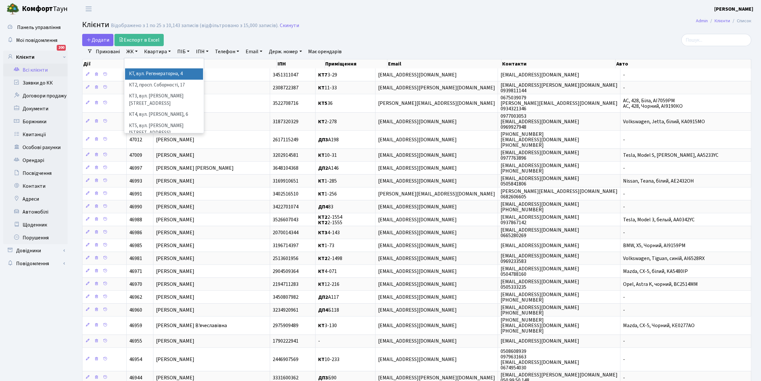  I want to click on span: 3402516510, so click(286, 194).